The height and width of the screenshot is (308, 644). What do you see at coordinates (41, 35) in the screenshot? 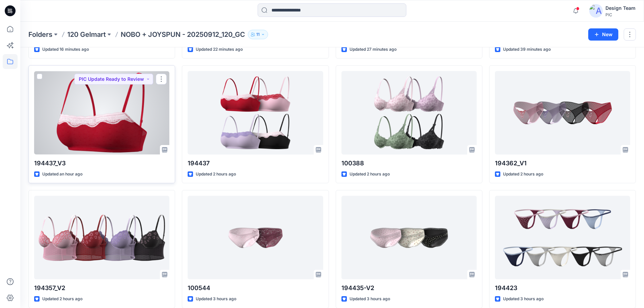
I see `p: Folders` at bounding box center [41, 35].